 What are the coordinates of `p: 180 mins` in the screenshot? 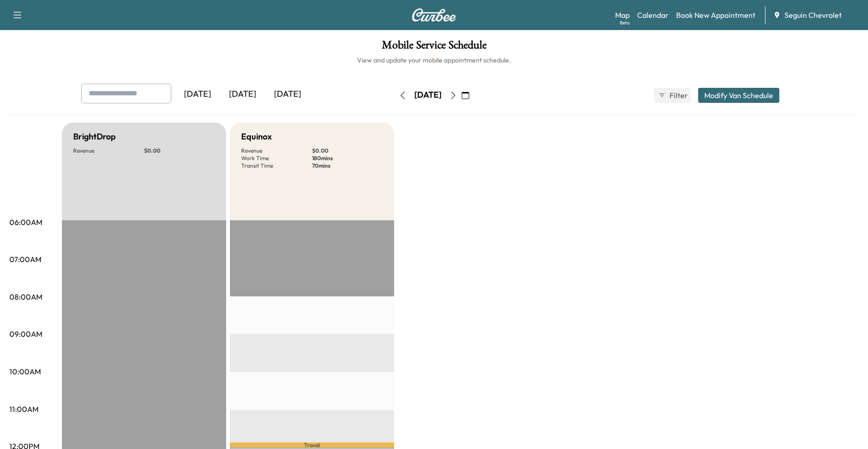 It's located at (347, 158).